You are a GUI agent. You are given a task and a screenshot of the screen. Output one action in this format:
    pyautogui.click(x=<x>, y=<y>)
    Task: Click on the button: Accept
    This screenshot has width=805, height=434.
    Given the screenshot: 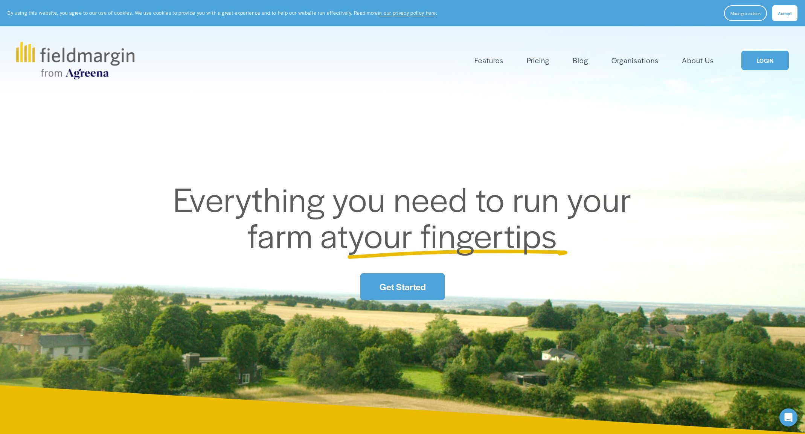 What is the action you would take?
    pyautogui.click(x=785, y=13)
    